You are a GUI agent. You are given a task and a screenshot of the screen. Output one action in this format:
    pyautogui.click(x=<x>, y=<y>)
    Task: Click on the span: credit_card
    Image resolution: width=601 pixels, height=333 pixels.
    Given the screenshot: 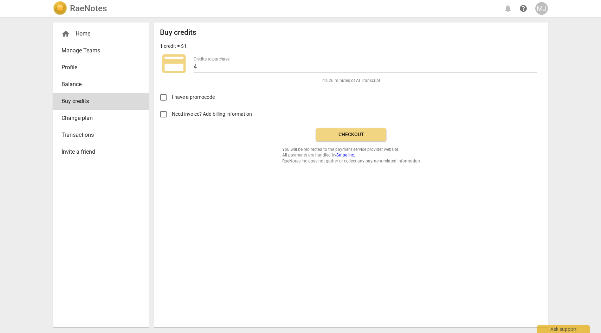 What is the action you would take?
    pyautogui.click(x=174, y=64)
    